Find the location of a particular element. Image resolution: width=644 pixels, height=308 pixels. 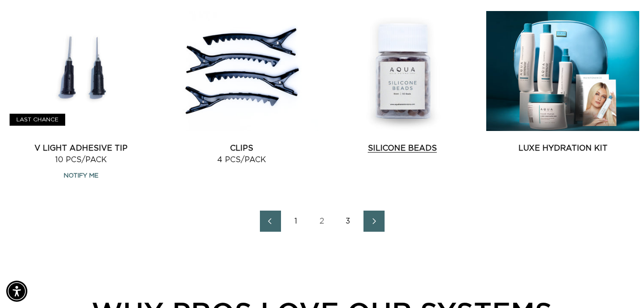

a: V Light Adhesive Tip 10 pcs/pack is located at coordinates (81, 154).